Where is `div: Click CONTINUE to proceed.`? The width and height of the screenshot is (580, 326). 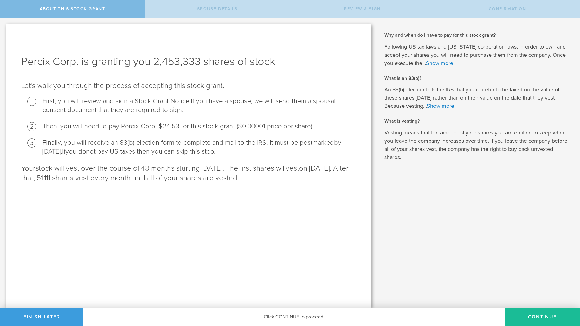 div: Click CONTINUE to proceed. is located at coordinates (294, 317).